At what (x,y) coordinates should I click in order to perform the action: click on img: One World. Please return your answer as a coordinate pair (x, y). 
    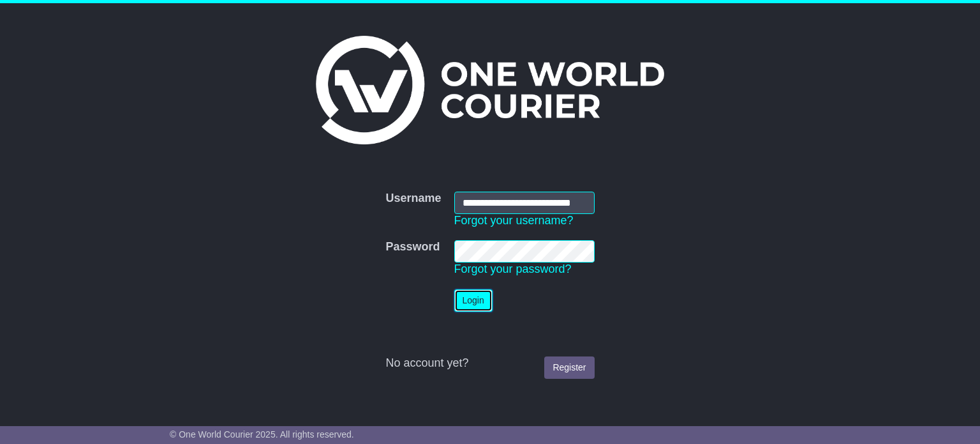
    Looking at the image, I should click on (490, 90).